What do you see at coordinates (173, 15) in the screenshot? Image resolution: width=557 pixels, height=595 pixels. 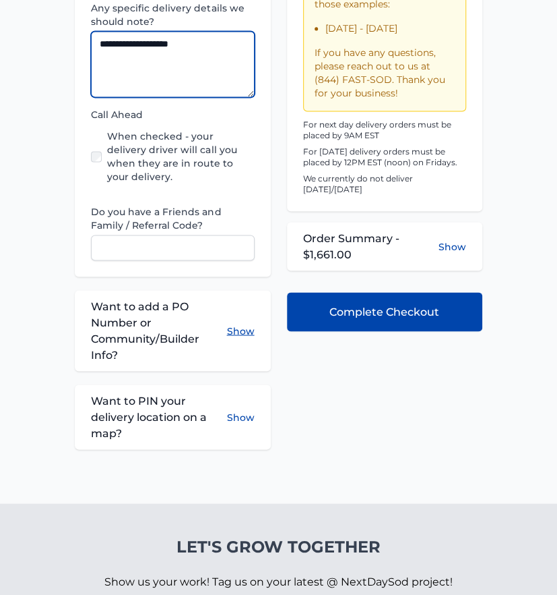 I see `label: Any specific delivery details we should note?` at bounding box center [173, 15].